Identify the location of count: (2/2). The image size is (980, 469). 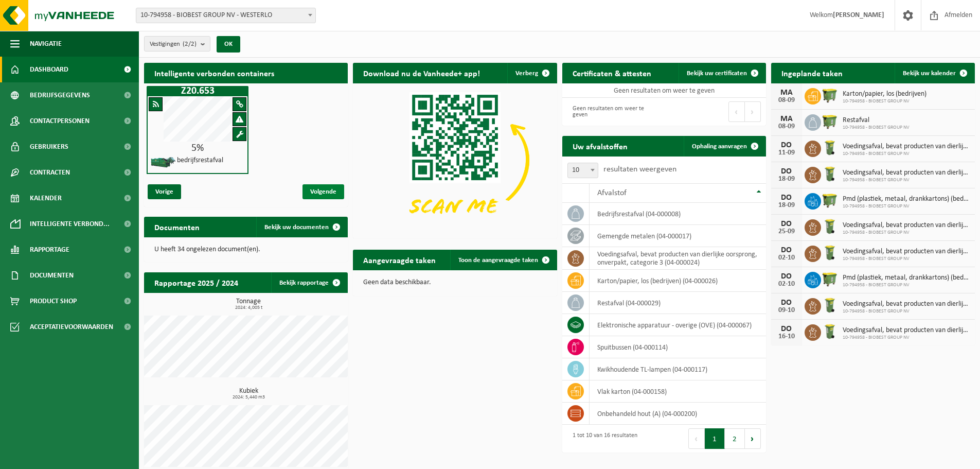
(189, 44).